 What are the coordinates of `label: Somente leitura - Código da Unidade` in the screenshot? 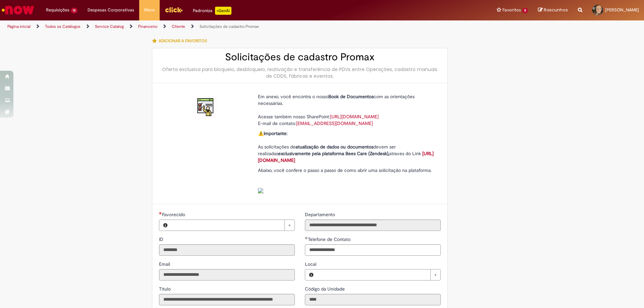 It's located at (325, 289).